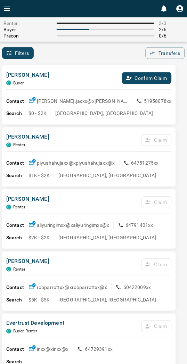  I want to click on p: $1K - $2K, so click(39, 176).